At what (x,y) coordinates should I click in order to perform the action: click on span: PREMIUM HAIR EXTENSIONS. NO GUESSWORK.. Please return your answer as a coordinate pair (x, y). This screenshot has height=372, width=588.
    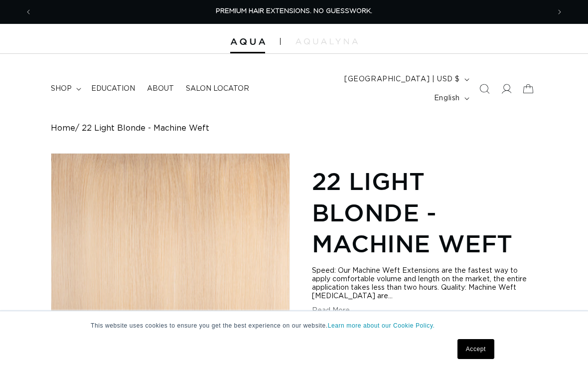
    Looking at the image, I should click on (294, 11).